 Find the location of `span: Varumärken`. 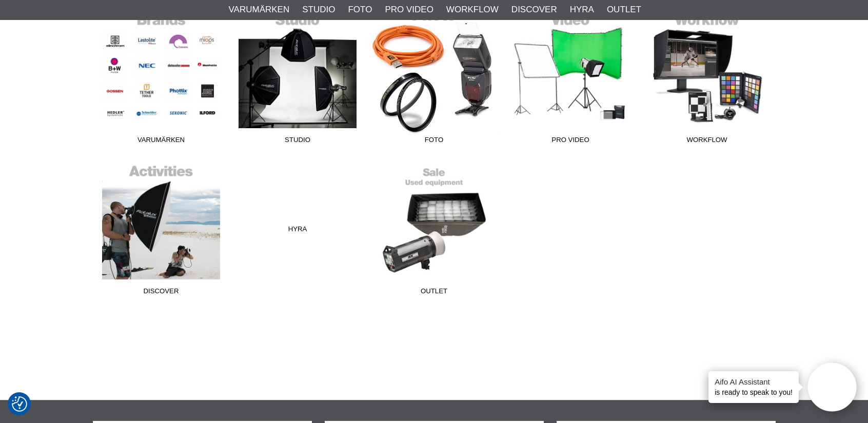

span: Varumärken is located at coordinates (161, 142).